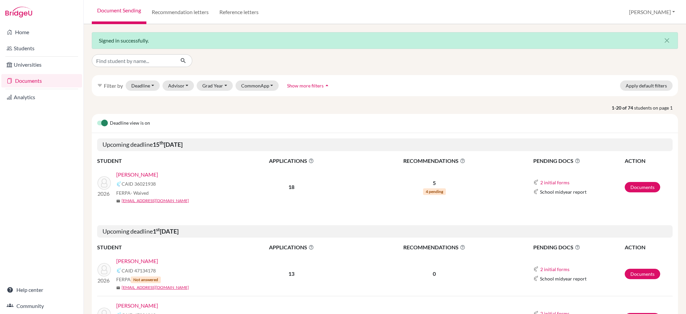 The height and width of the screenshot is (314, 686). I want to click on a: Universities, so click(42, 65).